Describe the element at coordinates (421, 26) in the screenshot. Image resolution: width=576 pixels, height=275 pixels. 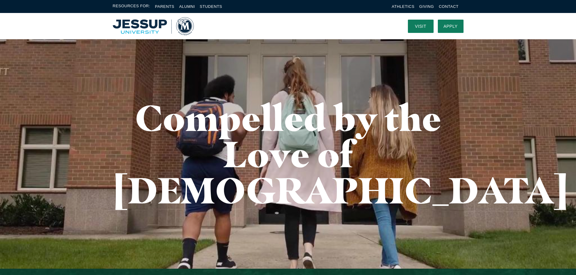
I see `a: Visit` at that location.